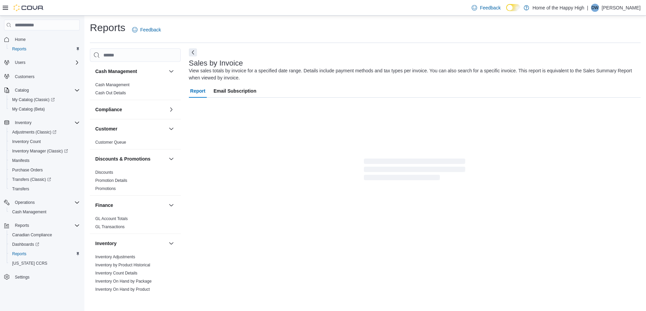  I want to click on button: Transfers, so click(45, 189).